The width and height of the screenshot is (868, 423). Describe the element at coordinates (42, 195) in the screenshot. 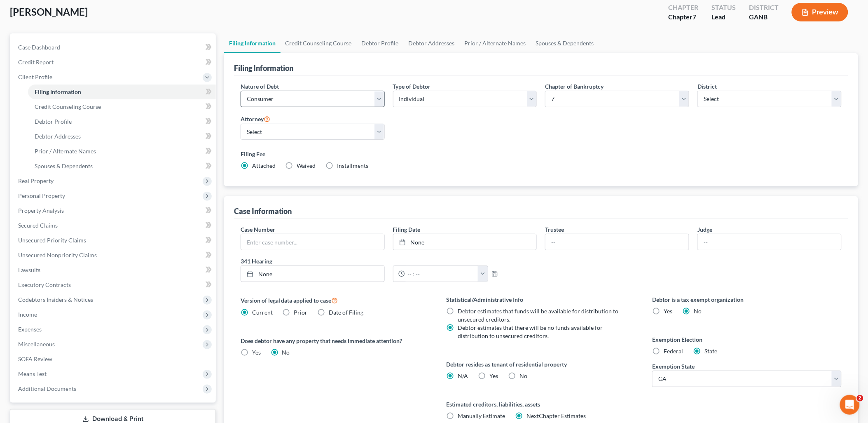

I see `span: Personal Property` at that location.